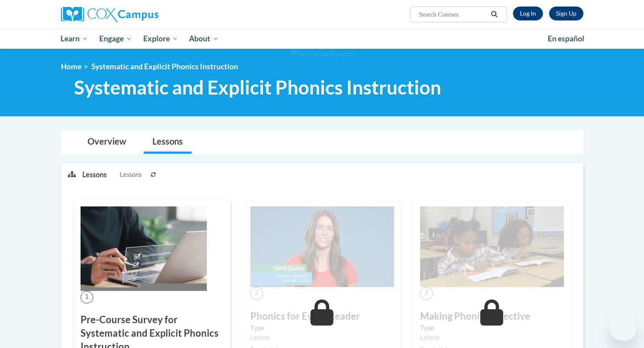  I want to click on a: En español, so click(566, 39).